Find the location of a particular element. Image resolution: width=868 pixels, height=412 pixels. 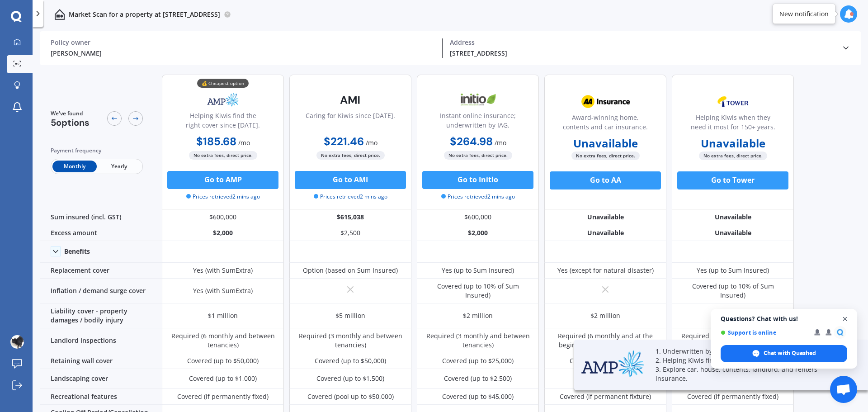

div: Covered (up to $25,000) is located at coordinates (478, 361).